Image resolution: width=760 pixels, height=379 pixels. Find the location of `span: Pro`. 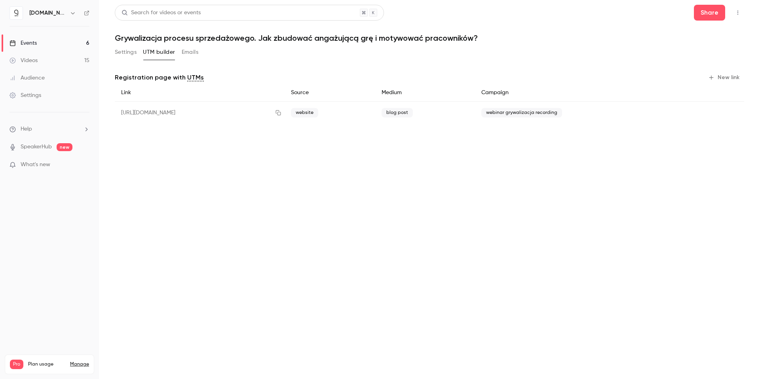

span: Pro is located at coordinates (17, 365).